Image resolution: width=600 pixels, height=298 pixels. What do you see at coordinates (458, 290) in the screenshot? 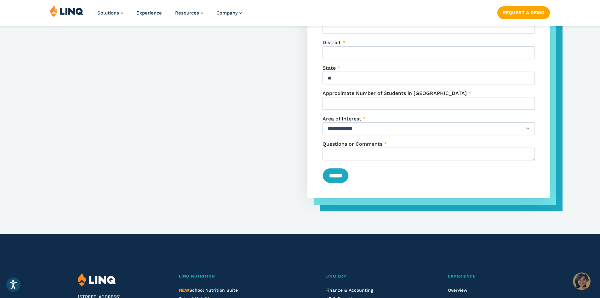
I see `a: Overview` at bounding box center [458, 290].